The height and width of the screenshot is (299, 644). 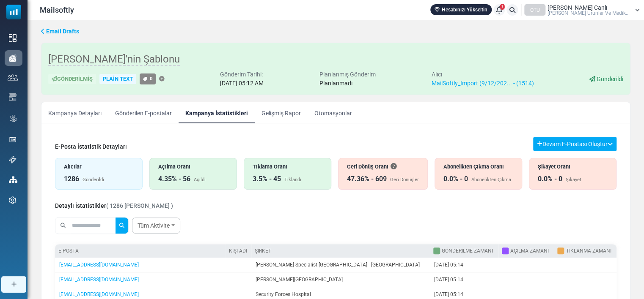 I want to click on div: Abonelikten Çıkma Oranı, so click(x=478, y=167).